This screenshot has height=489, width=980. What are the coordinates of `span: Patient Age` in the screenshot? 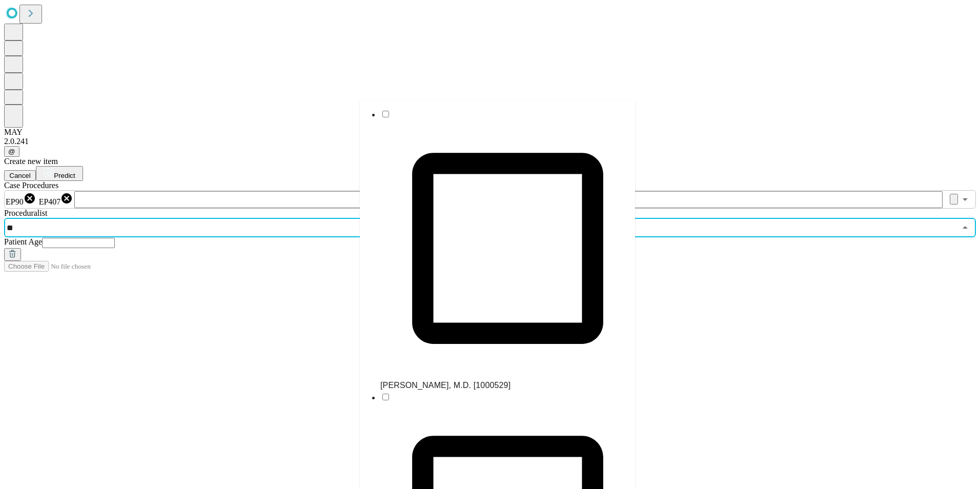 It's located at (23, 242).